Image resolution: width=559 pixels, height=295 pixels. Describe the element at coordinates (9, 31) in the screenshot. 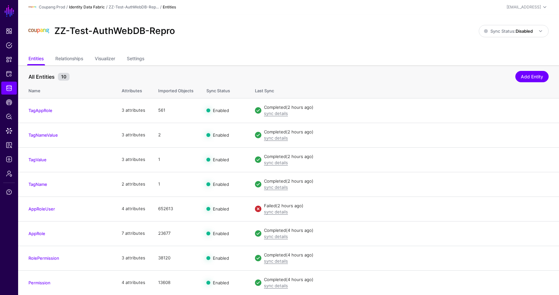

I see `a: Dashboard` at that location.